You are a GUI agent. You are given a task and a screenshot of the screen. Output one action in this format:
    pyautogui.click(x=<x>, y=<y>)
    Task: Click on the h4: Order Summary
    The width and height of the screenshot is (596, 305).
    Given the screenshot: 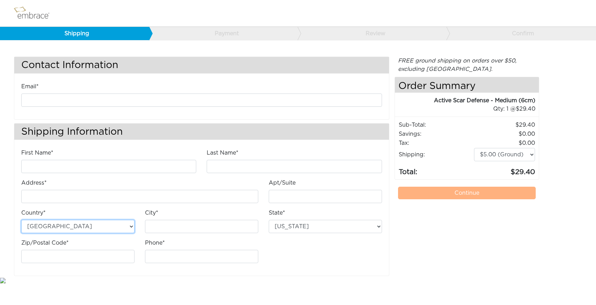 What is the action you would take?
    pyautogui.click(x=467, y=85)
    